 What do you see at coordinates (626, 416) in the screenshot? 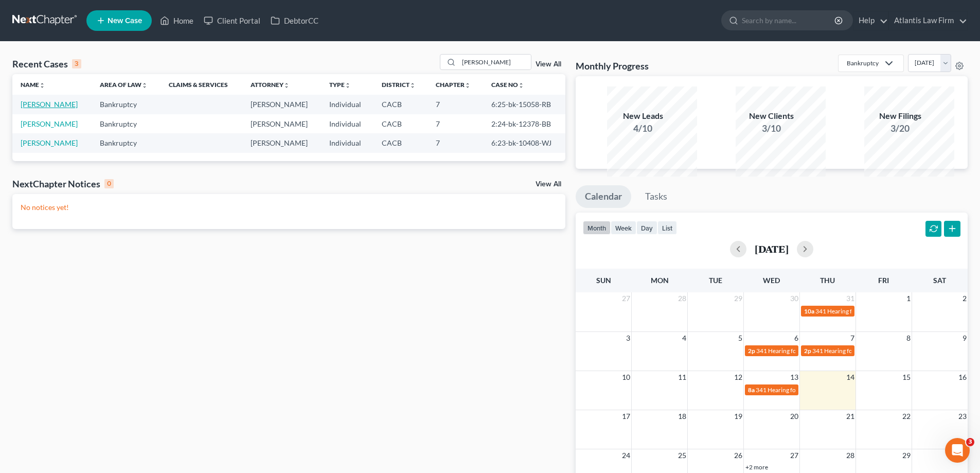
I see `span: 17` at bounding box center [626, 416].